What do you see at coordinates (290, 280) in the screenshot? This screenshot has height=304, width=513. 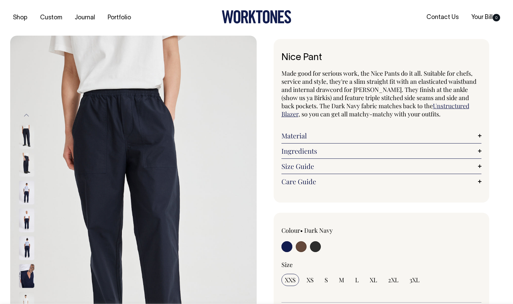 I see `span: XXS` at bounding box center [290, 280].